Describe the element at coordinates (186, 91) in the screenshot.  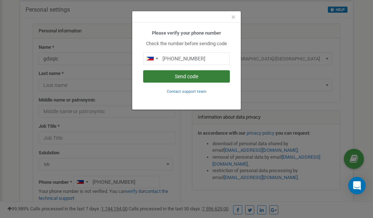
I see `small: Contact support team` at that location.